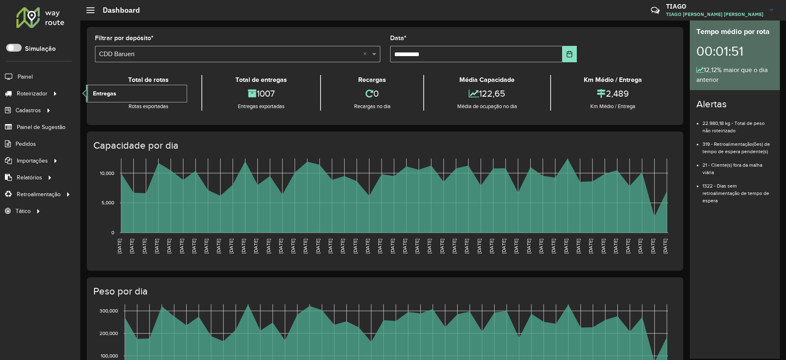  What do you see at coordinates (372, 93) in the screenshot?
I see `div: 0` at bounding box center [372, 93].